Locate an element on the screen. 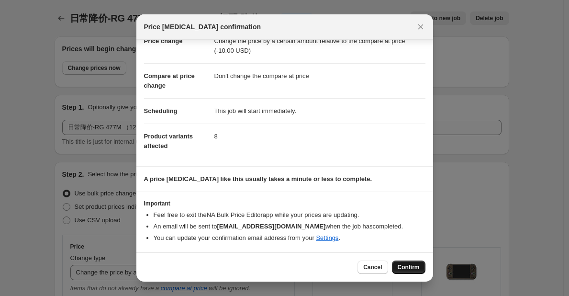  dd: This job will start immediately. is located at coordinates (320, 110).